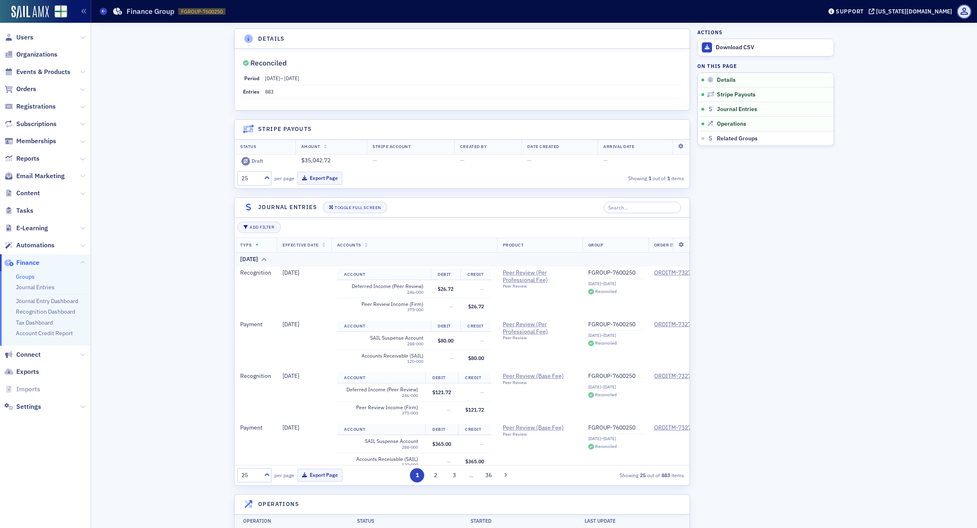 This screenshot has height=528, width=977. What do you see at coordinates (642, 475) in the screenshot?
I see `strong: 25` at bounding box center [642, 475].